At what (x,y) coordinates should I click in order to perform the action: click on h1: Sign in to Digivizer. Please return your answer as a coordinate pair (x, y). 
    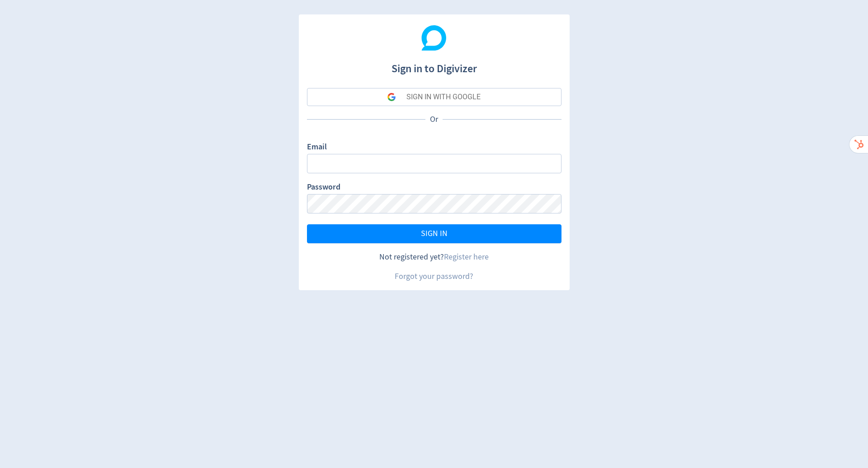
    Looking at the image, I should click on (434, 65).